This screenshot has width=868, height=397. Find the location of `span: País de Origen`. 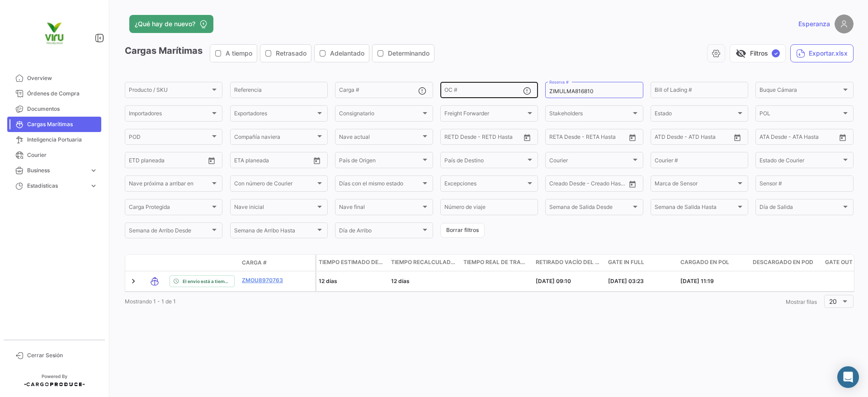

span: País de Origen is located at coordinates (380, 162).